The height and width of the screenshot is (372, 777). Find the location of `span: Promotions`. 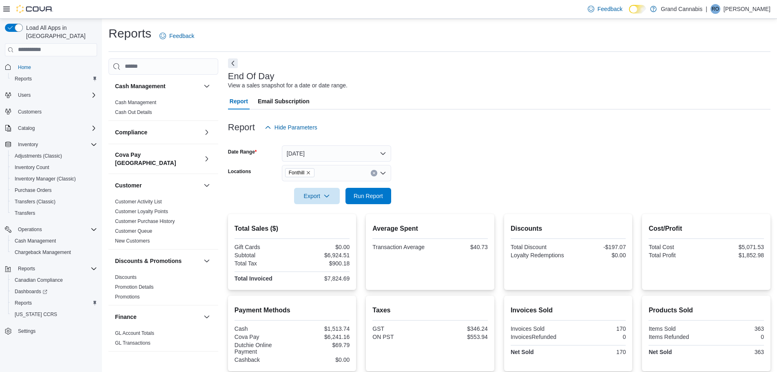

span: Promotions is located at coordinates (127, 297).